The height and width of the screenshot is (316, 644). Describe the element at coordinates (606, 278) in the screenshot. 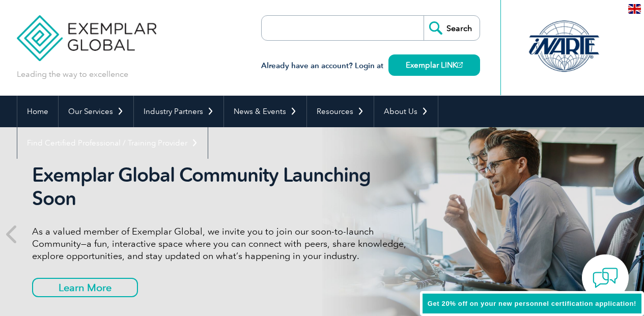

I see `img: contact-chat.png` at that location.